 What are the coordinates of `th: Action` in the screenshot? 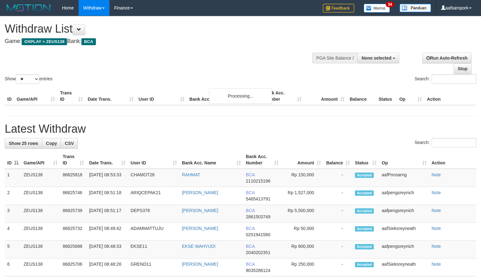 It's located at (452, 160).